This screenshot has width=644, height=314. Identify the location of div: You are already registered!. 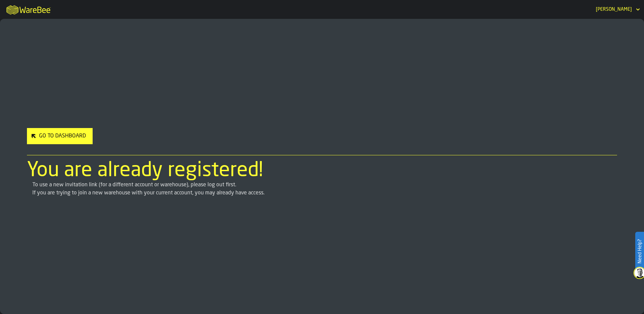
(322, 171).